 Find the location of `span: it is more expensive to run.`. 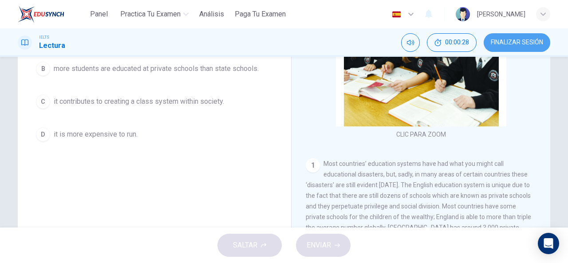

span: it is more expensive to run. is located at coordinates (95, 134).